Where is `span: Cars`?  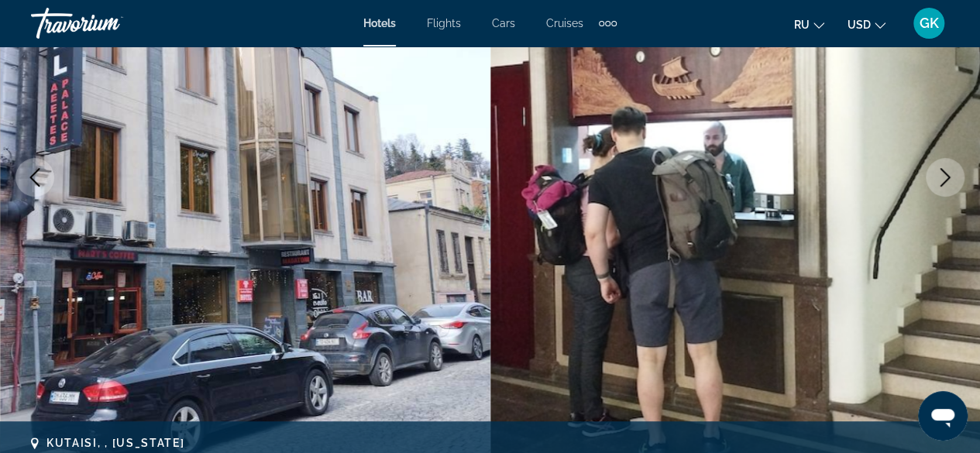 span: Cars is located at coordinates (504, 23).